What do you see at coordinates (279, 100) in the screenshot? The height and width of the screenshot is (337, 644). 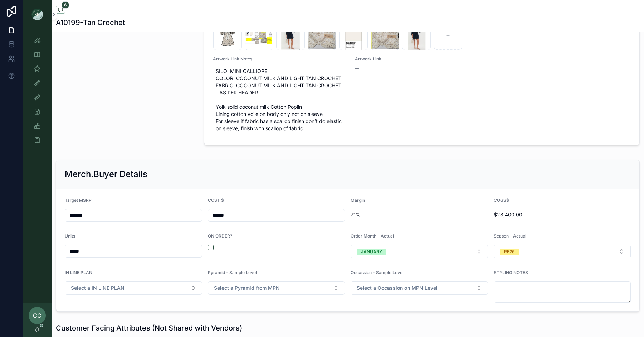 I see `span: SILO: MINI CALLIOPE COLOR: COCONUT MILK AND LIGHT TAN CROCHET FABRIC: COCONUT MILK AND LIGHT TAN ...` at bounding box center [279, 100].